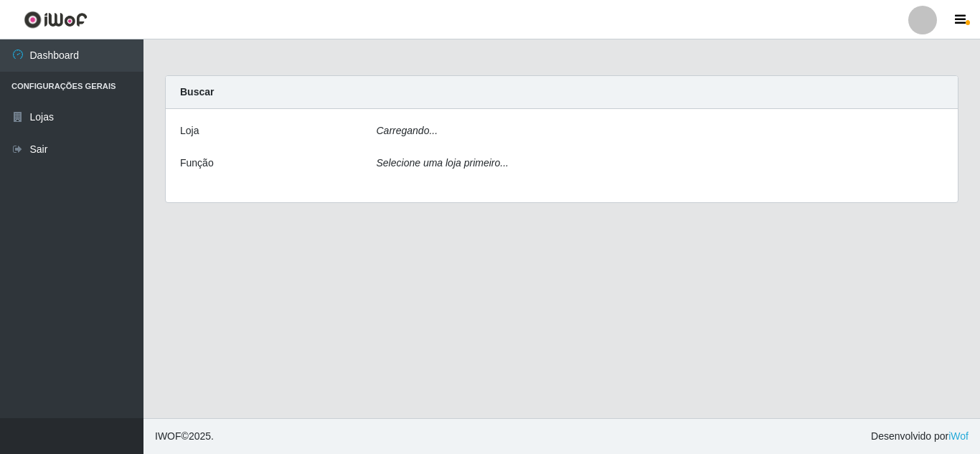 The height and width of the screenshot is (454, 980). I want to click on span: © 2025 ., so click(184, 436).